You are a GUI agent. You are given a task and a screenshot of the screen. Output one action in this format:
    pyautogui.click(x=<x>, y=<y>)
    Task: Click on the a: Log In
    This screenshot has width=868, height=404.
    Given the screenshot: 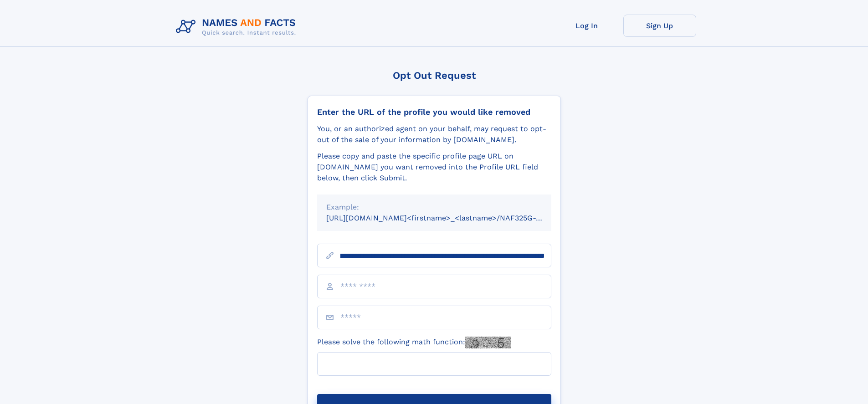 What is the action you would take?
    pyautogui.click(x=587, y=26)
    